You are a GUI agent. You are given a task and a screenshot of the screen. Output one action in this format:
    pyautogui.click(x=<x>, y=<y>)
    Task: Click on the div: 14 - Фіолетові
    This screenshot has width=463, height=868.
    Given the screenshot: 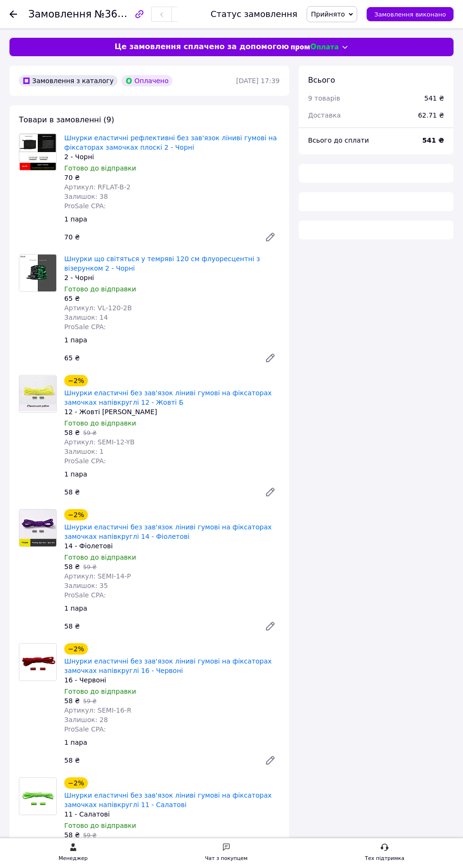 What is the action you would take?
    pyautogui.click(x=172, y=546)
    